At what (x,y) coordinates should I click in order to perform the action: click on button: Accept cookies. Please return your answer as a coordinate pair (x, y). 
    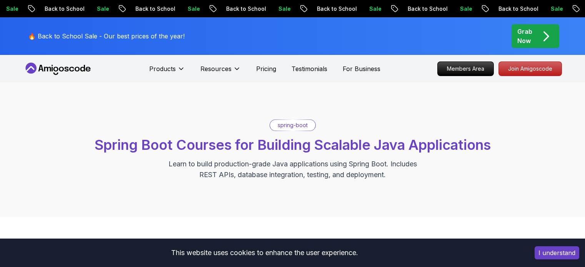
    Looking at the image, I should click on (556, 253).